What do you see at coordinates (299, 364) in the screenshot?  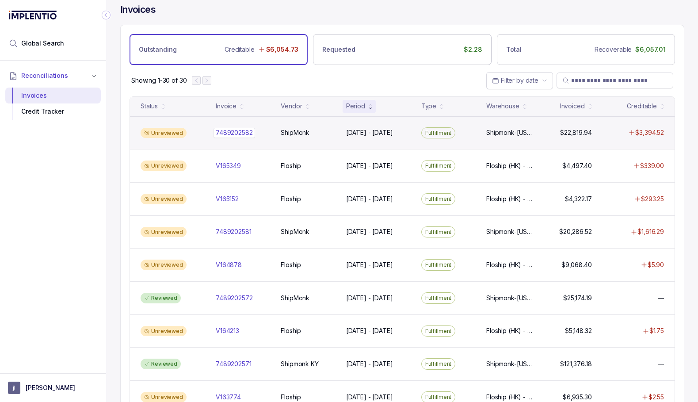 I see `p: Shipmonk KY` at bounding box center [299, 364].